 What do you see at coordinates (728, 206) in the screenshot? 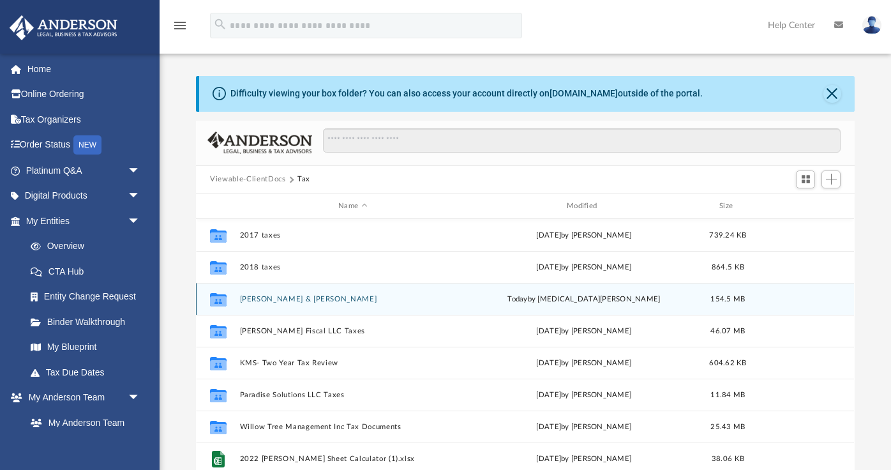
I see `div: Size` at bounding box center [728, 206].